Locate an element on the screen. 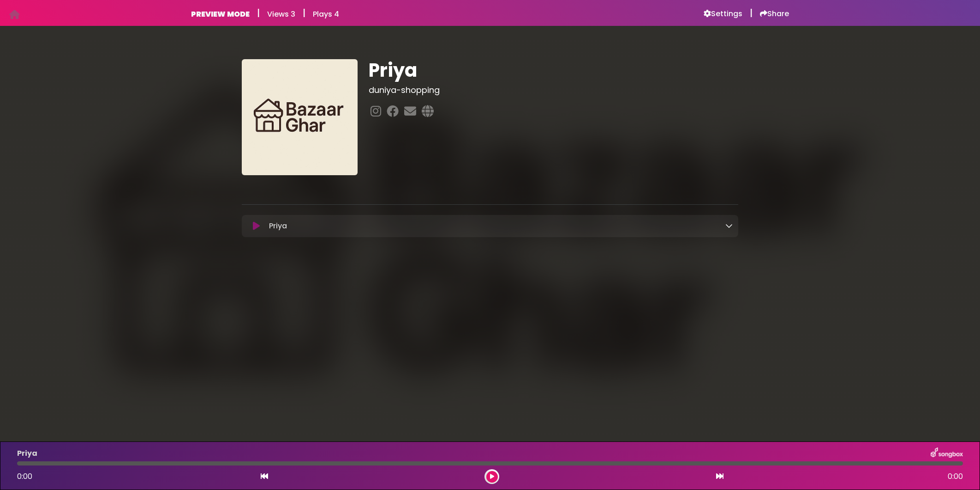 The image size is (980, 490). h6: Settings is located at coordinates (724, 14).